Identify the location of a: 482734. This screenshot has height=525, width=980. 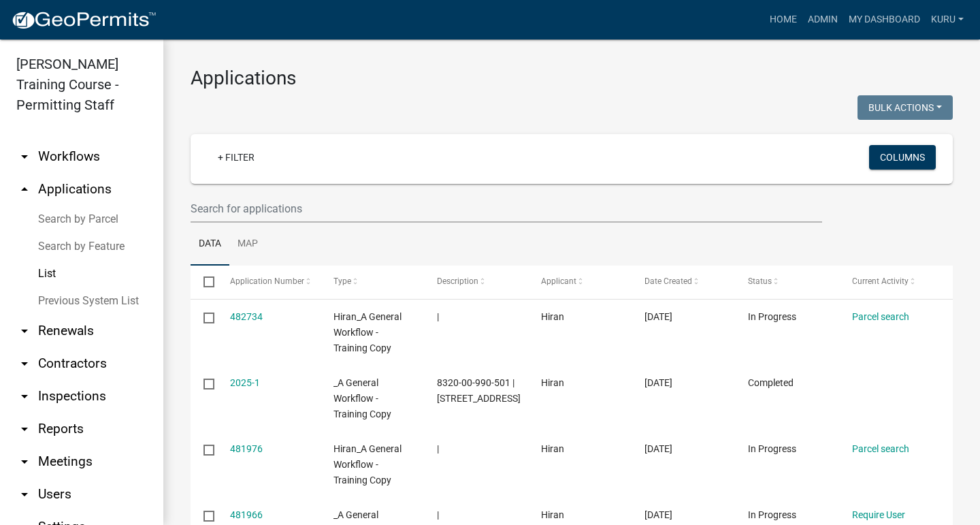
(247, 317).